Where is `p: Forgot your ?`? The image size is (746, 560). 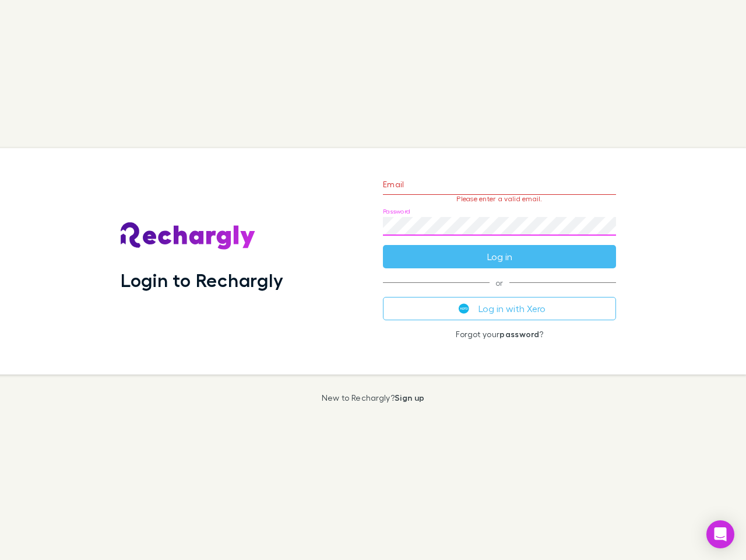
p: Forgot your ? is located at coordinates (500, 334).